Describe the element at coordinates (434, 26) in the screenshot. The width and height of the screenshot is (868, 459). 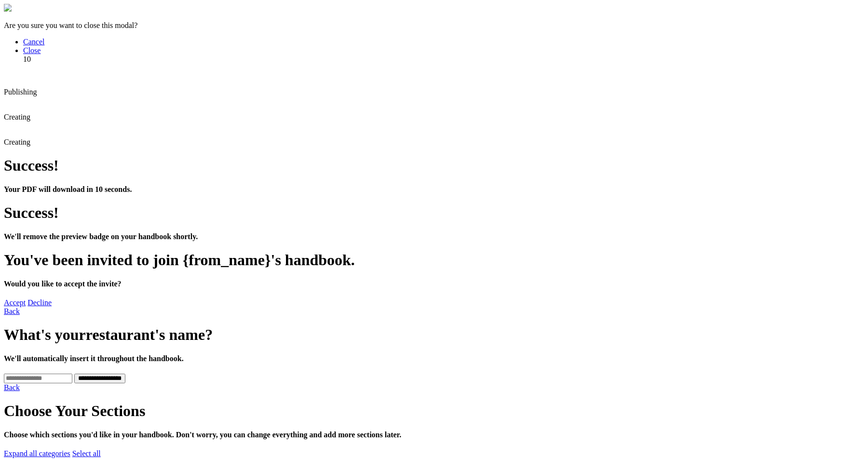
I see `p: Are you sure you want to close this modal?` at that location.